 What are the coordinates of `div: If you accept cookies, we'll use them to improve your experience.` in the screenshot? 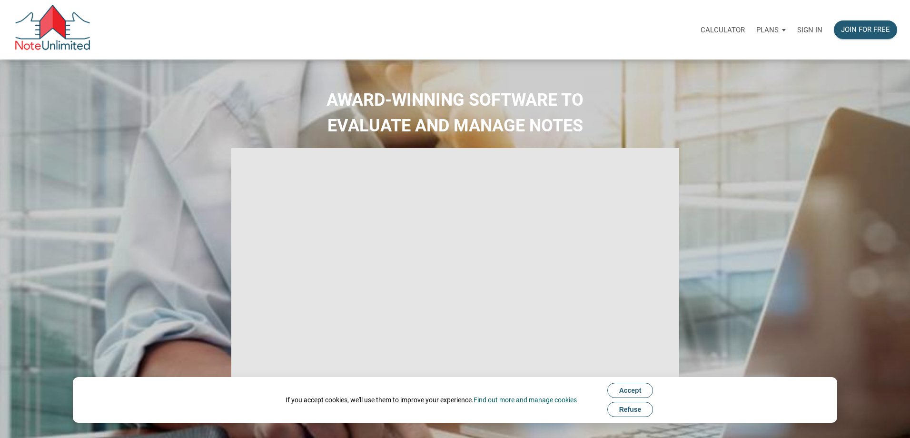 It's located at (431, 400).